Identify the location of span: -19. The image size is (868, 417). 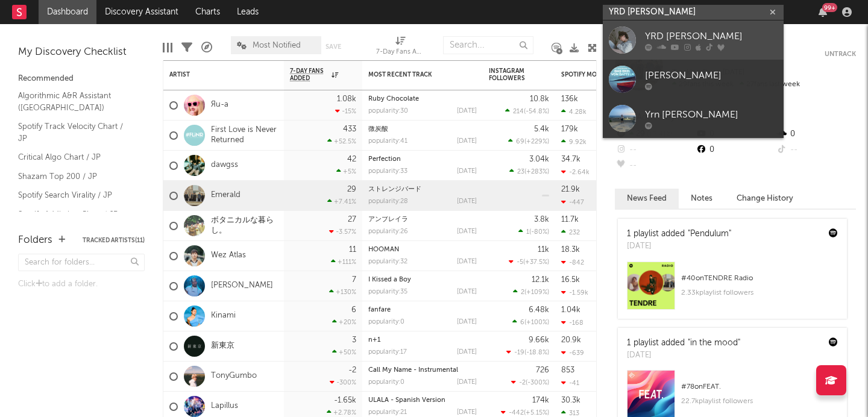
(519, 353).